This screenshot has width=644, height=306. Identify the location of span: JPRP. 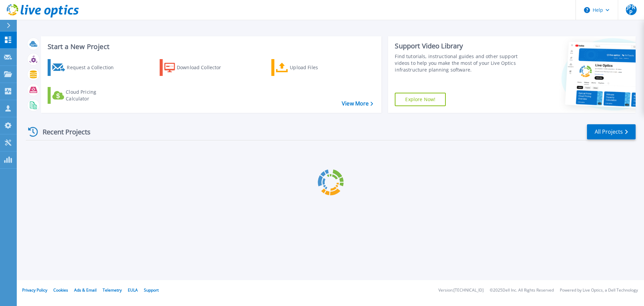
(631, 9).